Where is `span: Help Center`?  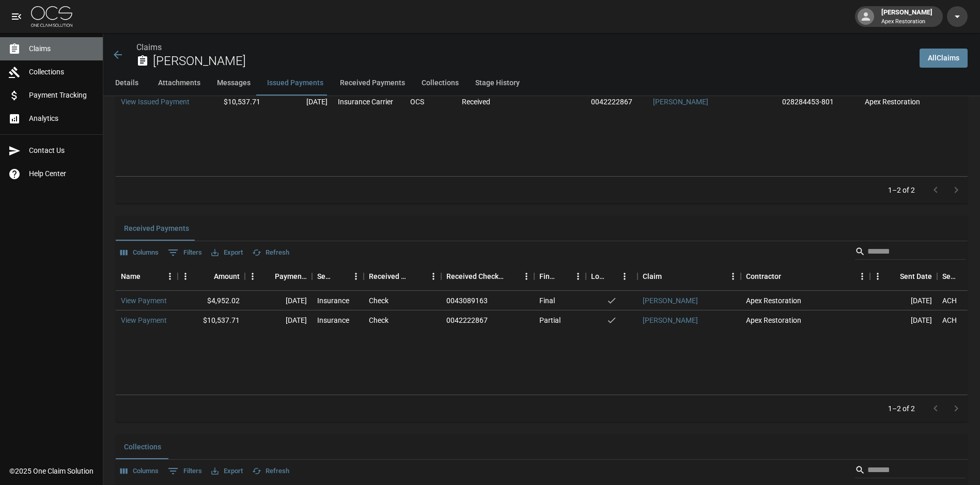
span: Help Center is located at coordinates (61, 174).